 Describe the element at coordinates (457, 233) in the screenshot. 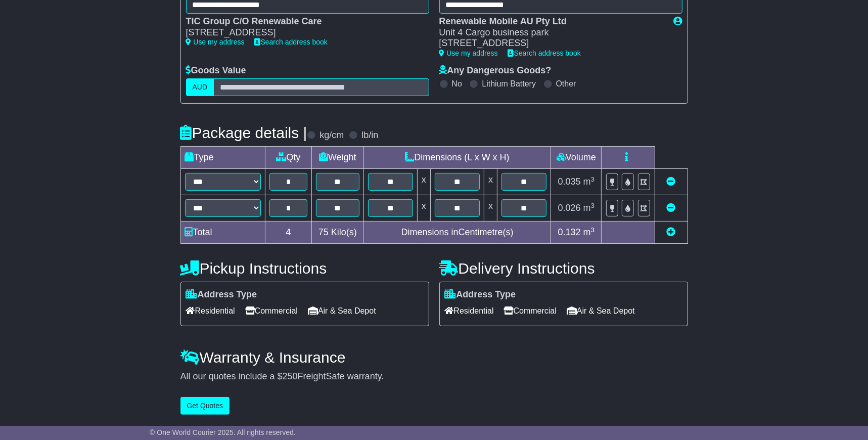

I see `td: Dimensions in Centimetre(s)` at that location.